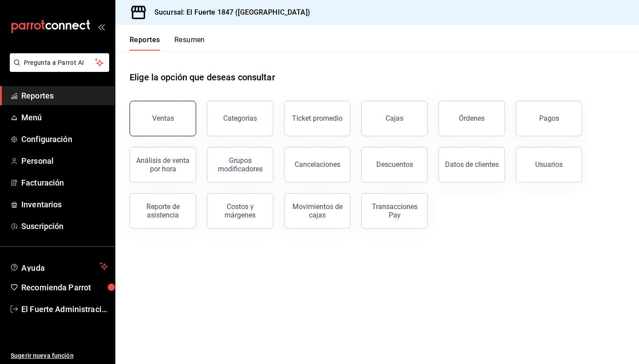 The width and height of the screenshot is (639, 364). What do you see at coordinates (318, 119) in the screenshot?
I see `button: Ticket promedio` at bounding box center [318, 119].